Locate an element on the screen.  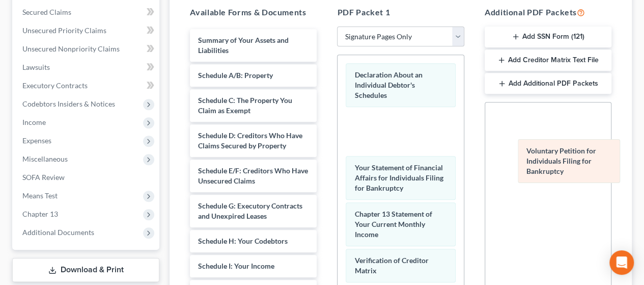
span: Unsecured Nonpriority Claims is located at coordinates (71, 48).